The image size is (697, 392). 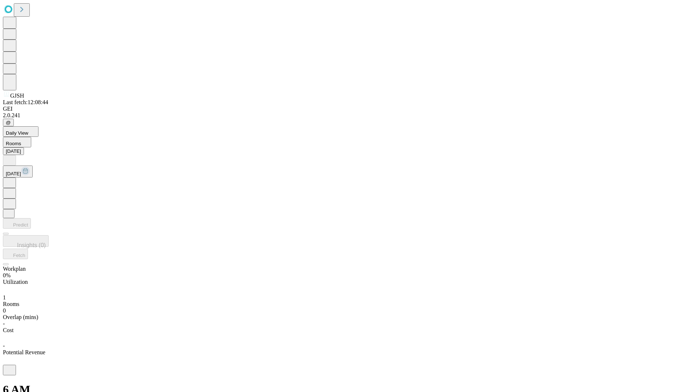 What do you see at coordinates (15, 254) in the screenshot?
I see `button: Fetch` at bounding box center [15, 254].